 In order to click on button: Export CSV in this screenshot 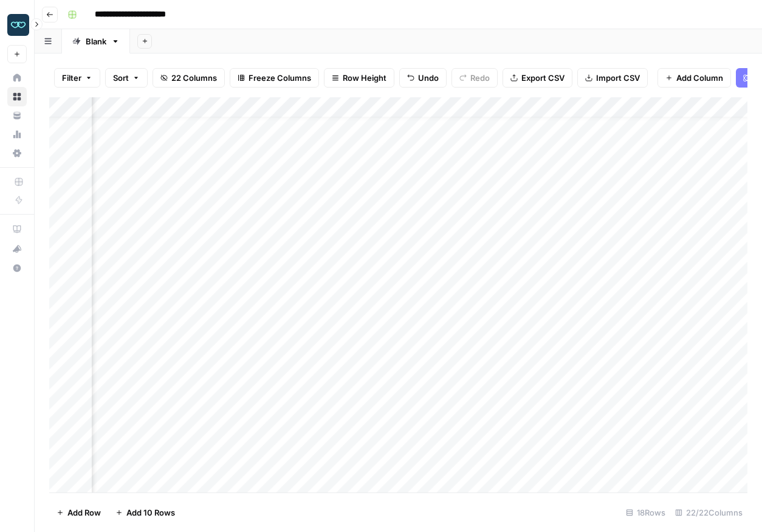, I will do `click(537, 78)`.